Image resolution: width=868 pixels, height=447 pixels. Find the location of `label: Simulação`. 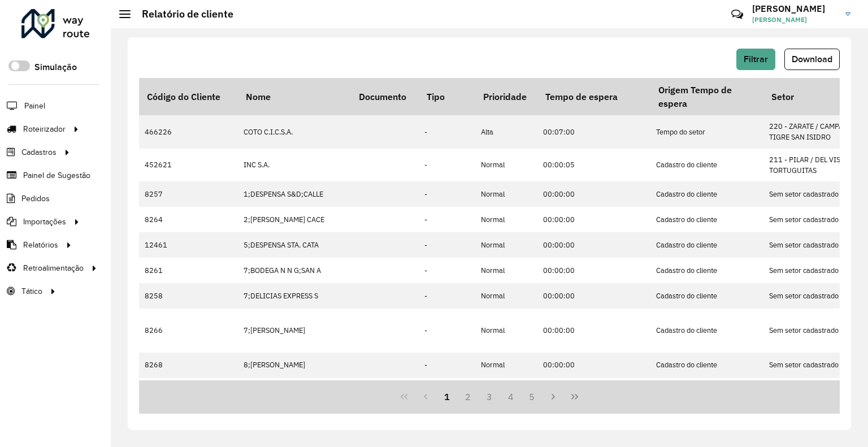

label: Simulação is located at coordinates (55, 67).